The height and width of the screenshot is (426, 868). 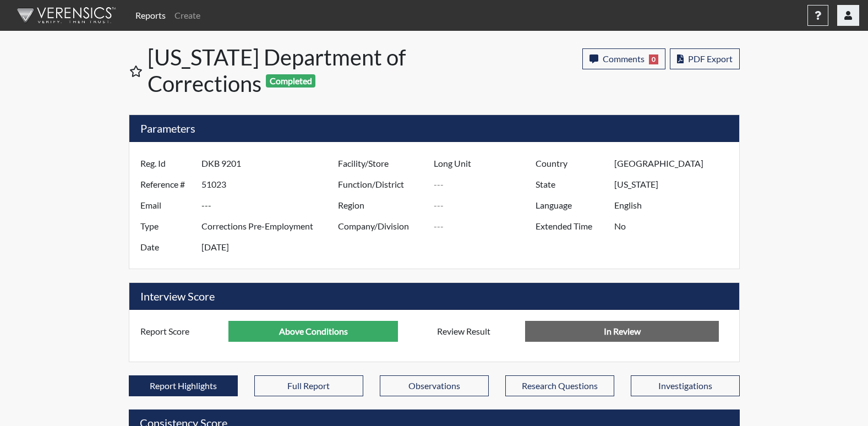 I want to click on span: PDF Export, so click(x=710, y=58).